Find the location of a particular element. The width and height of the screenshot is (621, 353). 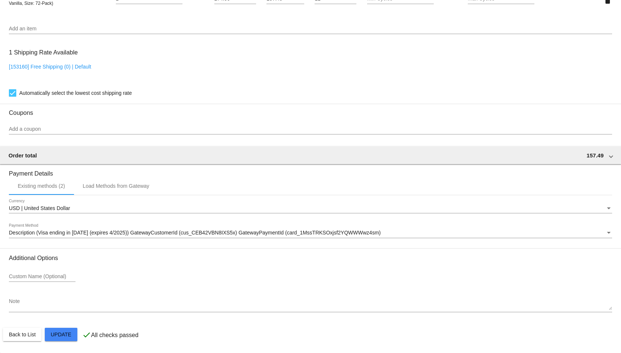

mat-select: Currency is located at coordinates (311, 209).